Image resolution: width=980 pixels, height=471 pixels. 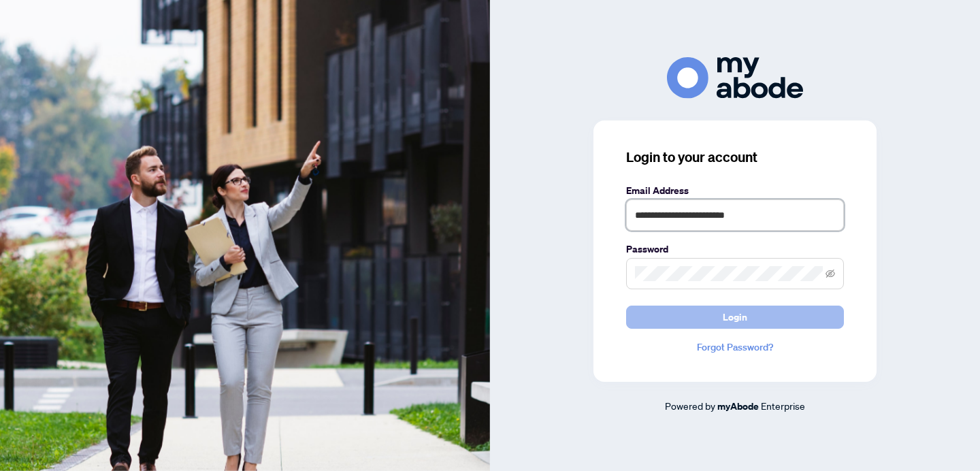 What do you see at coordinates (735, 157) in the screenshot?
I see `h3: Login to your account` at bounding box center [735, 157].